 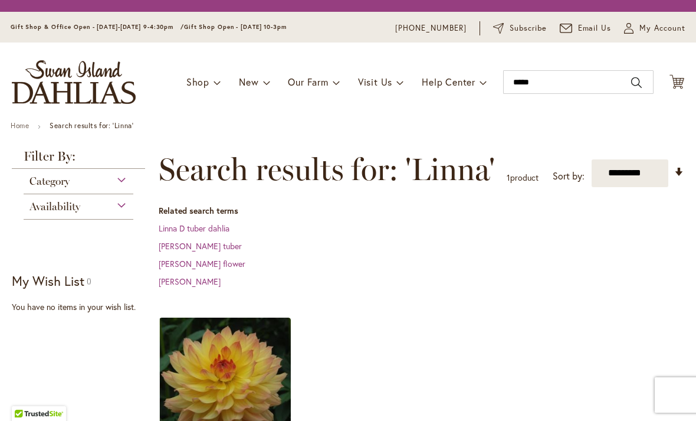 I want to click on strong: Search results for: 'Linna', so click(x=91, y=125).